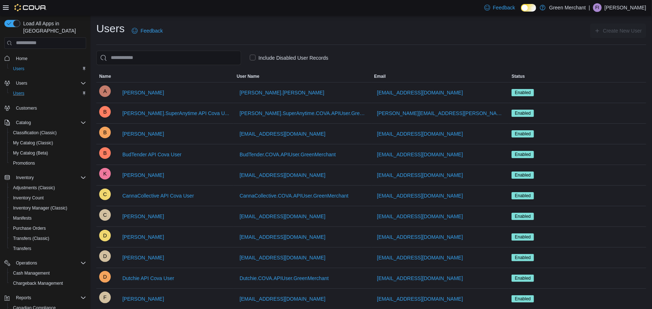 The width and height of the screenshot is (652, 309). What do you see at coordinates (504, 8) in the screenshot?
I see `span: Feedback` at bounding box center [504, 8].